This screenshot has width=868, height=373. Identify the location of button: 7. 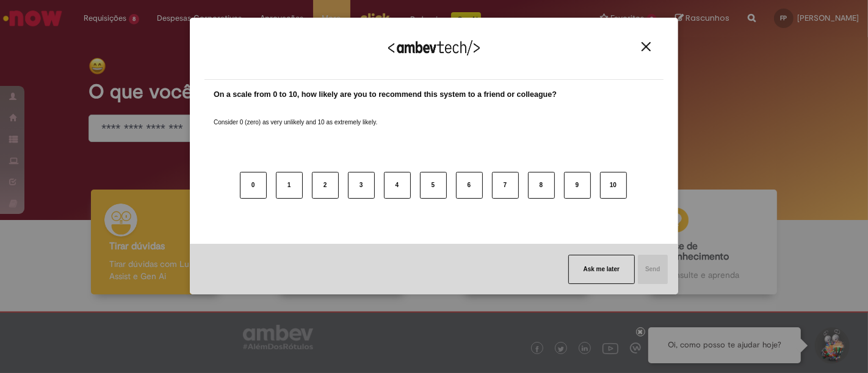
(506, 186).